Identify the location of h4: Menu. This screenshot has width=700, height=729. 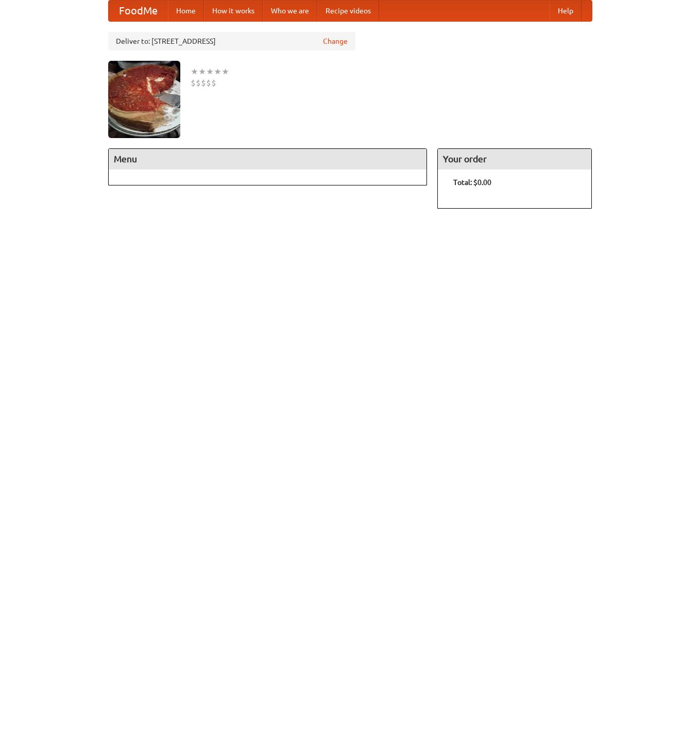
(268, 159).